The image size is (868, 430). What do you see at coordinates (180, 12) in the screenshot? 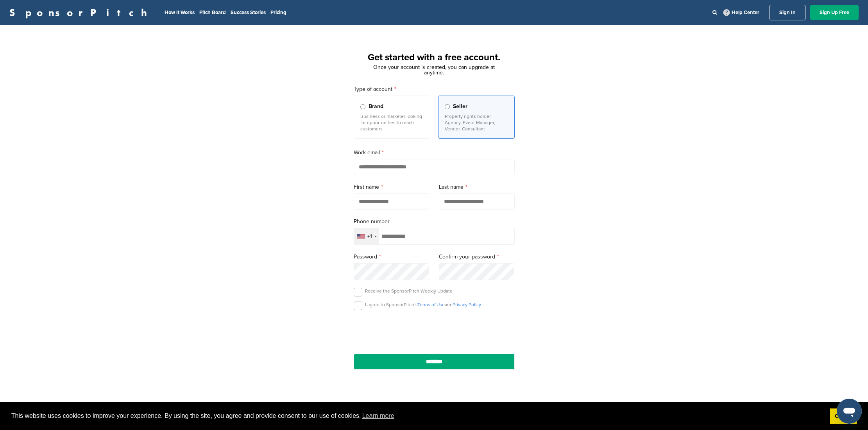
I see `a: How It Works` at bounding box center [180, 12].